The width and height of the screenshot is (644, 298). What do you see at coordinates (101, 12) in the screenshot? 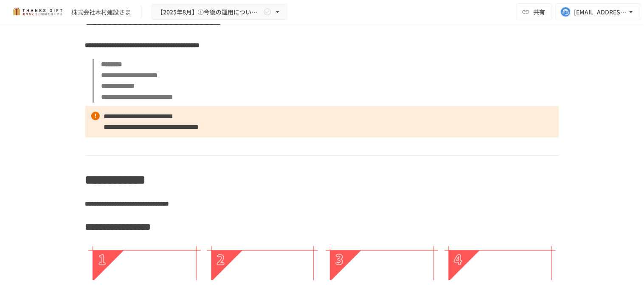
I see `div: 株式会社木村建設さま` at bounding box center [101, 12].